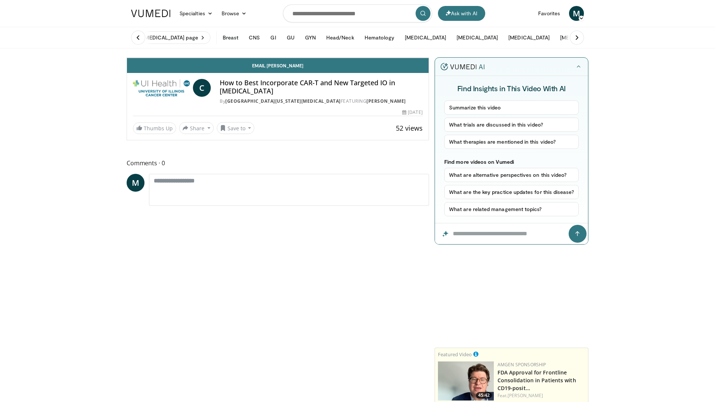 This screenshot has width=715, height=402. Describe the element at coordinates (511, 192) in the screenshot. I see `button: What are the key practice updates for this disease?` at that location.